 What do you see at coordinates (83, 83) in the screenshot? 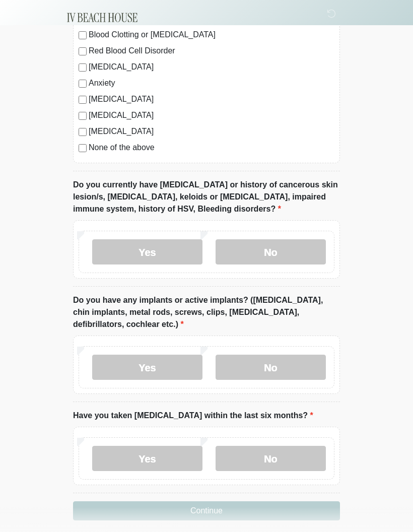
I see `input: Anxiety` at bounding box center [83, 83].